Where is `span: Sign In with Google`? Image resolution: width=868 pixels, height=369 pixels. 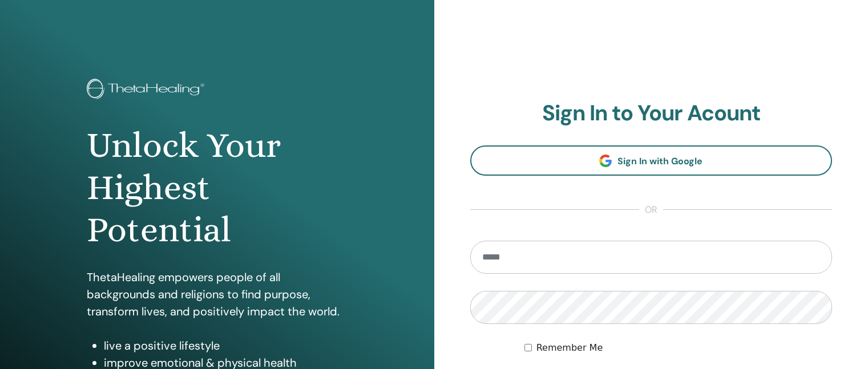 span: Sign In with Google is located at coordinates (660, 161).